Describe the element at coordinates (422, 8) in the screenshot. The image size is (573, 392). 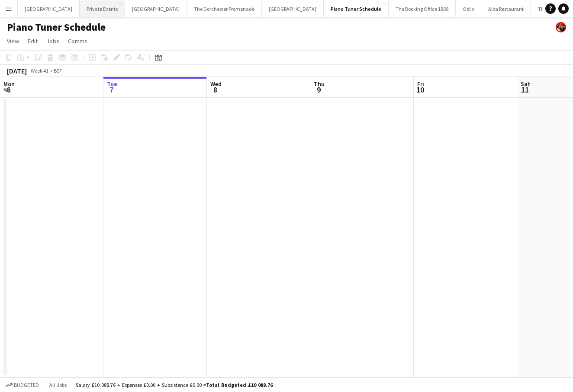
I see `button: The Booking Office 1869` at that location.